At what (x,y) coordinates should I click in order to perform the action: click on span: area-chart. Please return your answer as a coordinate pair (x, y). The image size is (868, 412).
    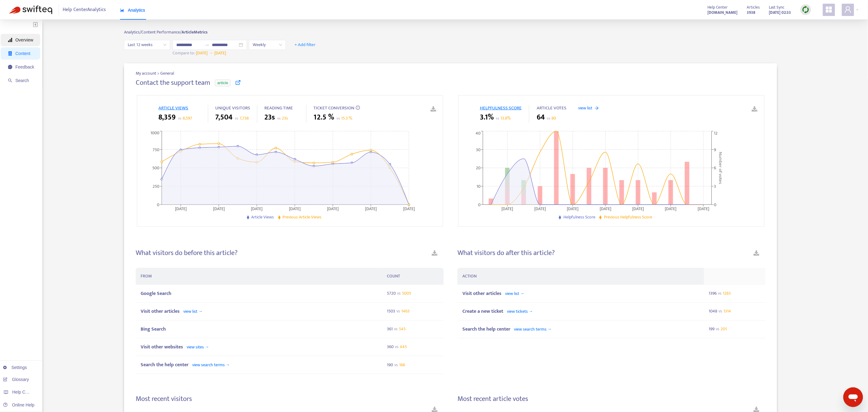
    Looking at the image, I should click on (122, 10).